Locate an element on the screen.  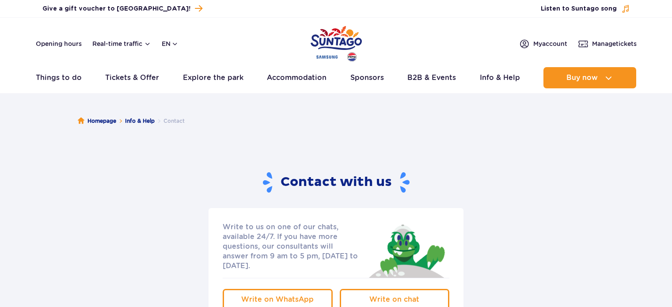
a: Homepage is located at coordinates (97, 121).